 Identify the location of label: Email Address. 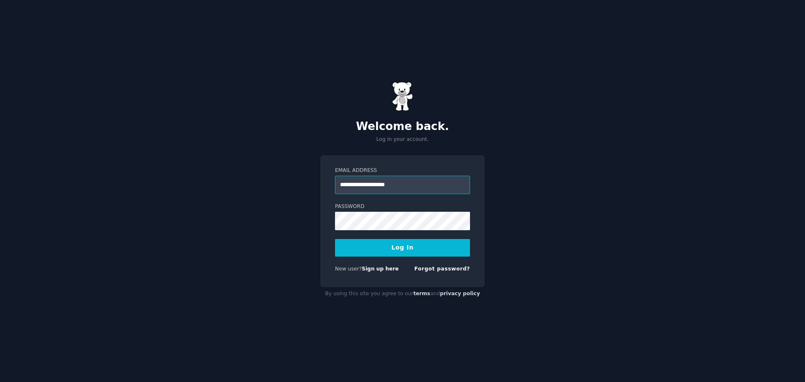
(402, 171).